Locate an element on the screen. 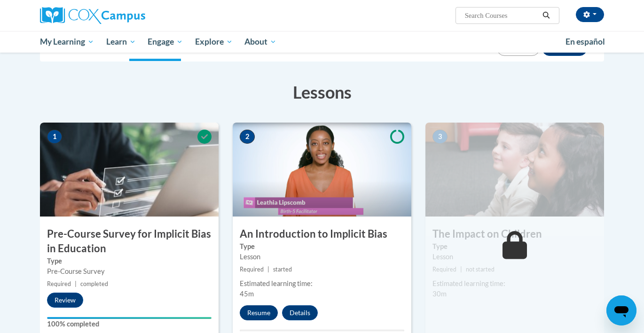 The image size is (644, 333). div: Your progress is located at coordinates (129, 318).